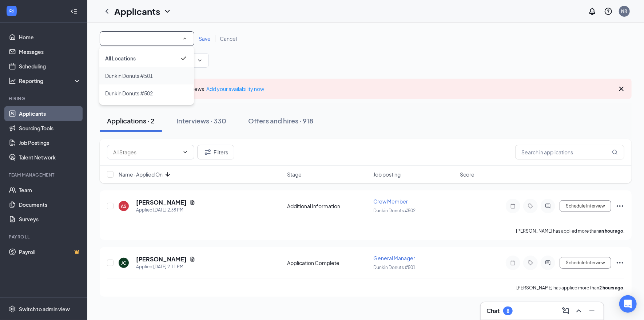 This screenshot has height=320, width=644. I want to click on svg: WorkstreamLogo, so click(11, 11).